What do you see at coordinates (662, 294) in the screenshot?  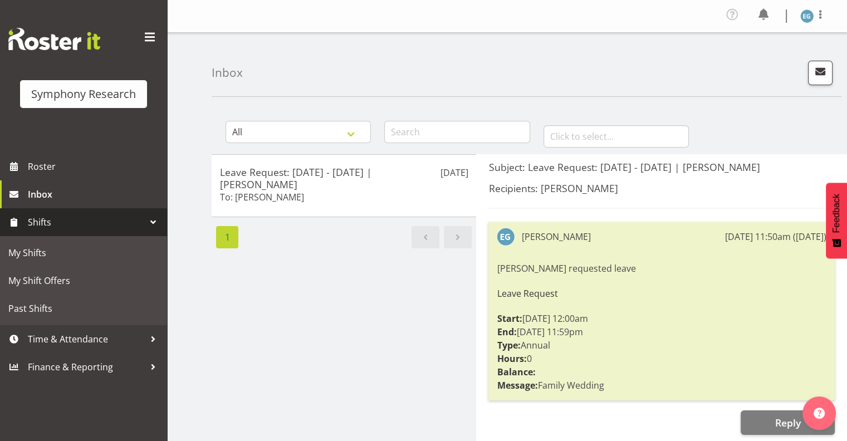 I see `h6: Leave Request` at bounding box center [662, 294].